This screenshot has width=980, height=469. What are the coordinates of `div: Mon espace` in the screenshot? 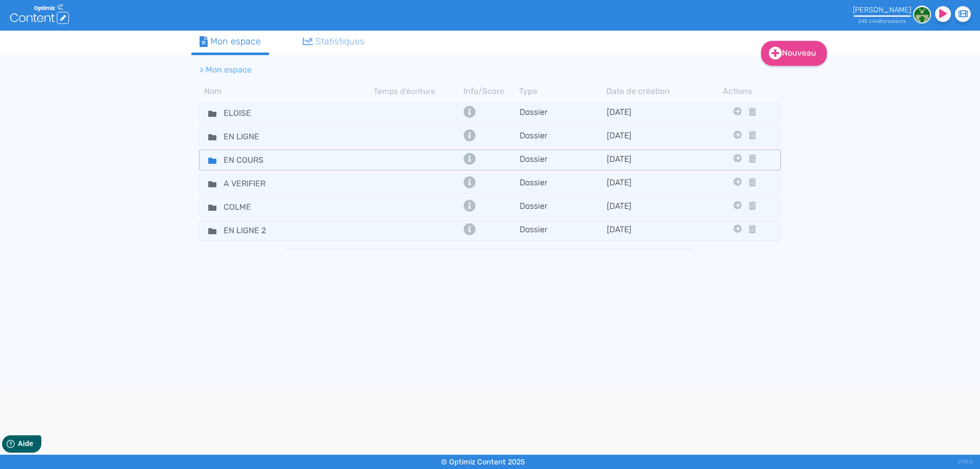 It's located at (230, 41).